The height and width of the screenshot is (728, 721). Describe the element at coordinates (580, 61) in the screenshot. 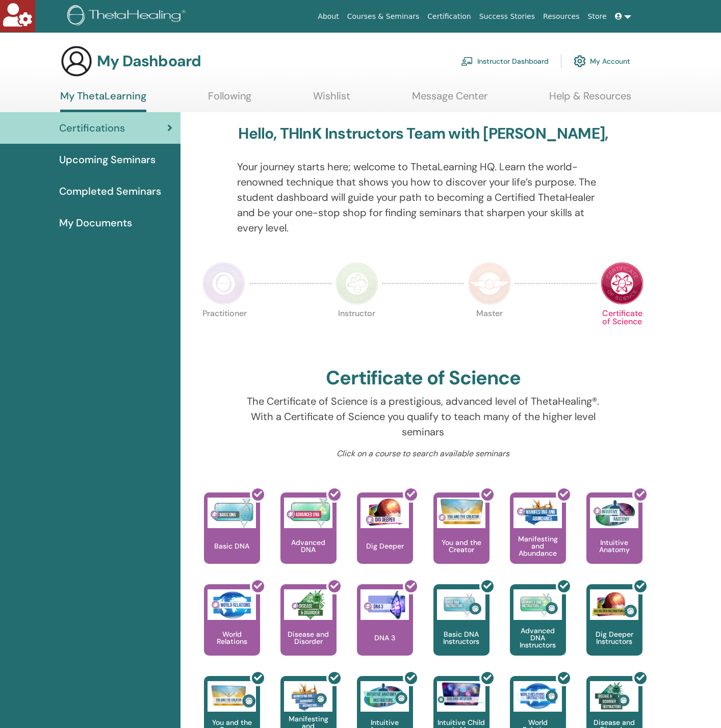

I see `img: cog.svg` at that location.